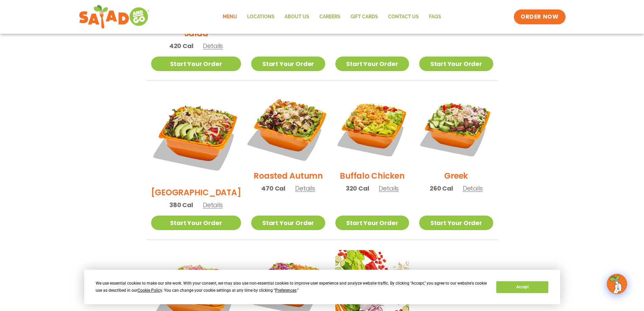 Image resolution: width=644 pixels, height=311 pixels. Describe the element at coordinates (330, 17) in the screenshot. I see `a: Careers` at that location.